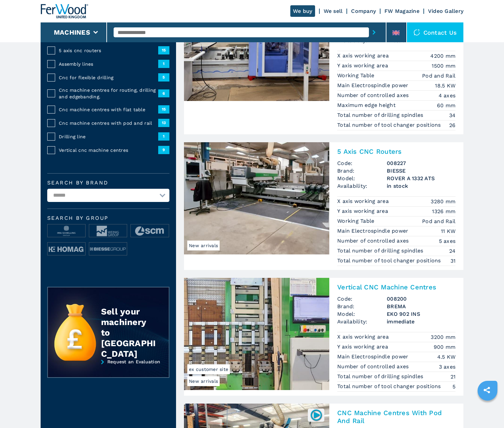  Describe the element at coordinates (443, 66) in the screenshot. I see `em: 1500 mm` at that location.